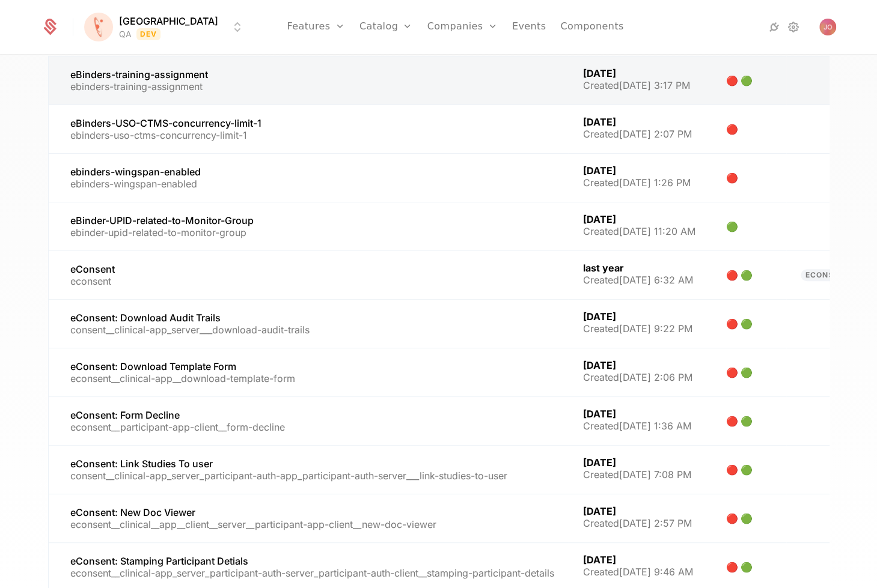 The height and width of the screenshot is (588, 877). I want to click on a: Settings, so click(792, 27).